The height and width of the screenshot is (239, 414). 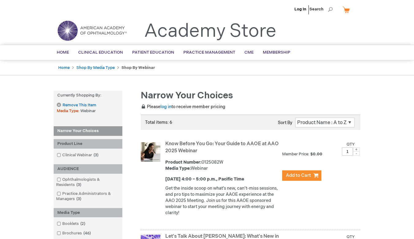 I want to click on a: Practice Administrators & Managers3, so click(x=88, y=197).